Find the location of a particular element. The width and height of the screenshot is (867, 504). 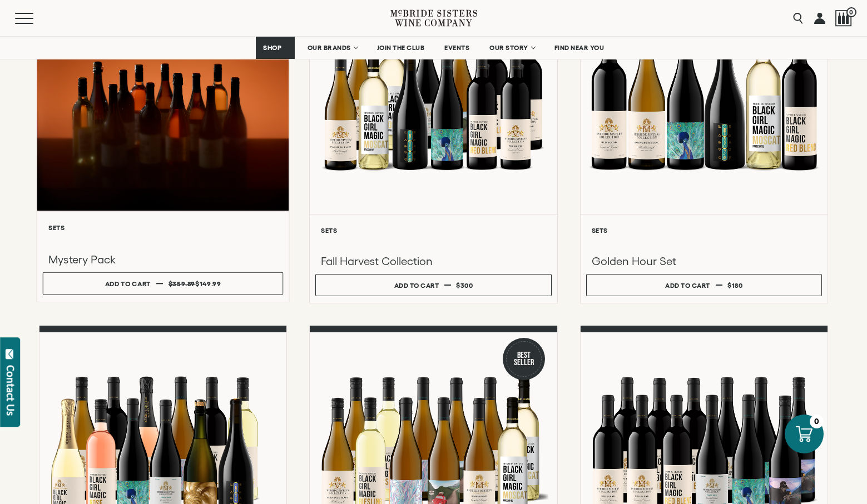

span: 0 is located at coordinates (851, 12).